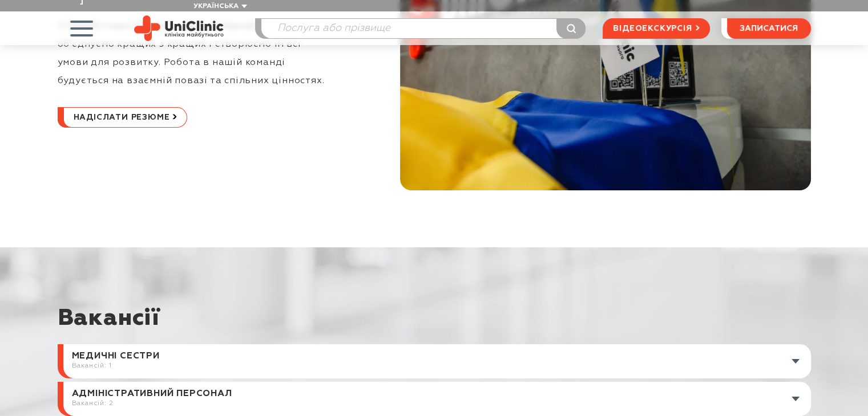 Image resolution: width=868 pixels, height=416 pixels. Describe the element at coordinates (193, 54) in the screenshot. I see `p: Співробітники Клініки - наш головний актив. Ми об'єднуємо кращих з кращих і створюємо їм всі умов...` at that location.